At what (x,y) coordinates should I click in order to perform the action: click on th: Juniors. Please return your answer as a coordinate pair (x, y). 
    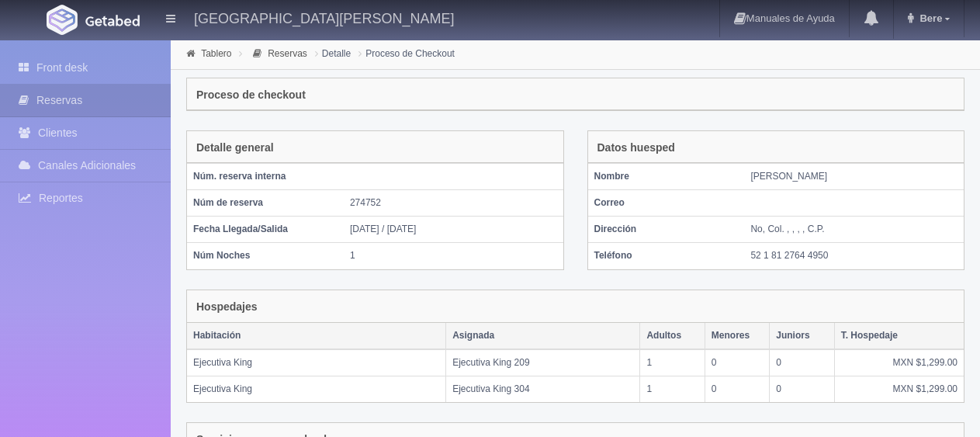
    Looking at the image, I should click on (802, 336).